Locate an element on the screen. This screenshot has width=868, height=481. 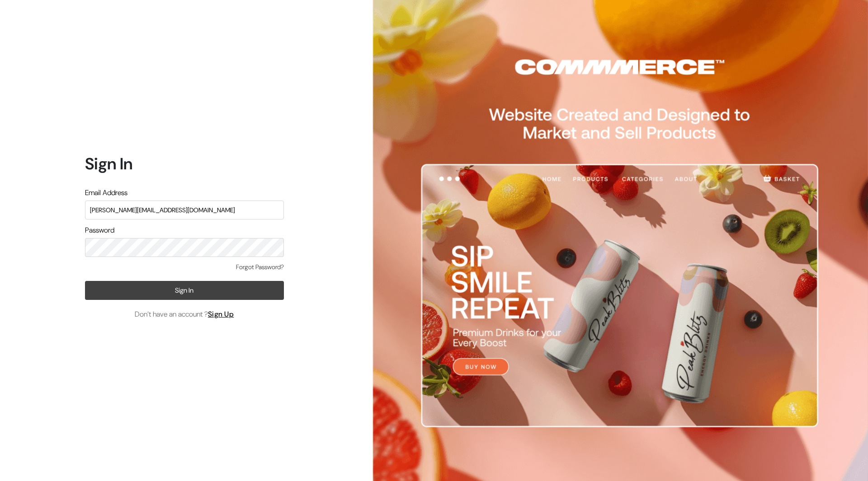
a: Forgot Password? is located at coordinates (260, 267).